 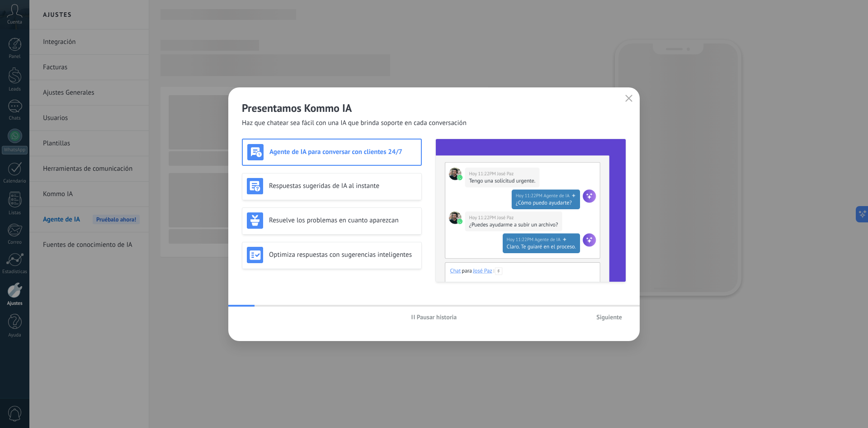 What do you see at coordinates (343, 220) in the screenshot?
I see `h3: Resuelve los problemas en cuanto aparezcan` at bounding box center [343, 220].